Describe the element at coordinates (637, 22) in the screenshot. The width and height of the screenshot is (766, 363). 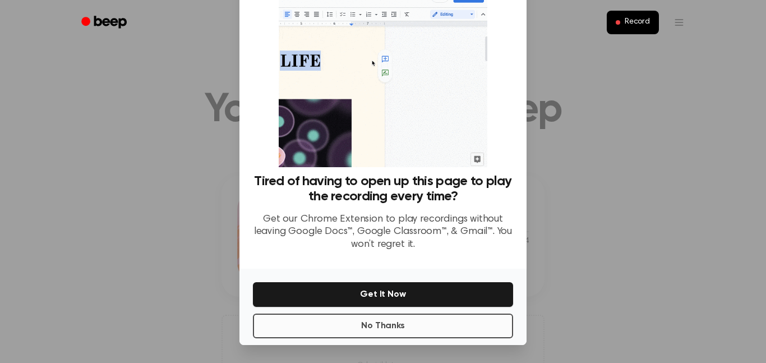
I see `span: Record` at that location.